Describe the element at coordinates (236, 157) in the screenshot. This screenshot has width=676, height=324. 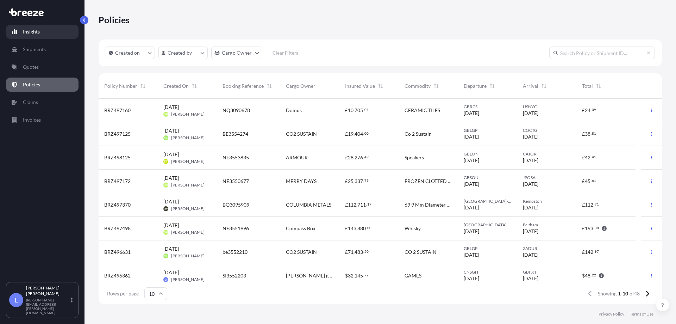
I see `span: NE3553835` at that location.